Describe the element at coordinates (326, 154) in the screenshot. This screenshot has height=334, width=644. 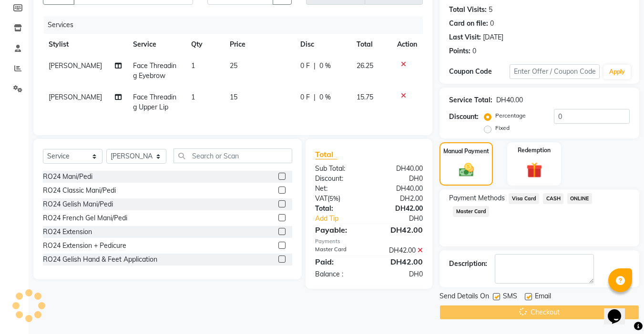
I see `span: Total` at that location.